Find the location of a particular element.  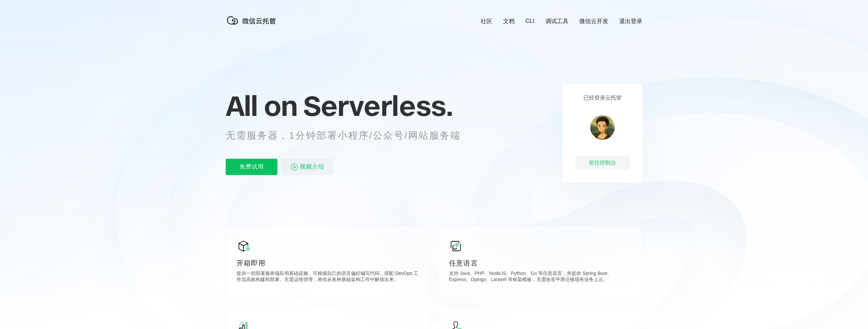

span: 视频介绍 is located at coordinates (312, 167).